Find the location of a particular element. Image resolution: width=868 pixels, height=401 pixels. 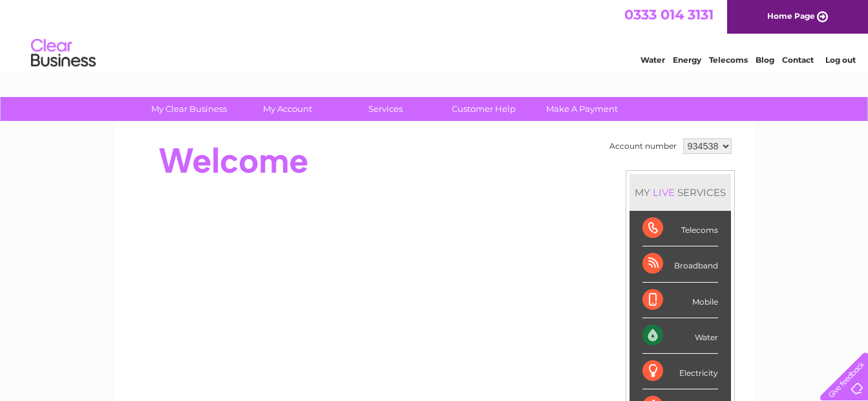

a: My Account is located at coordinates (287, 109).